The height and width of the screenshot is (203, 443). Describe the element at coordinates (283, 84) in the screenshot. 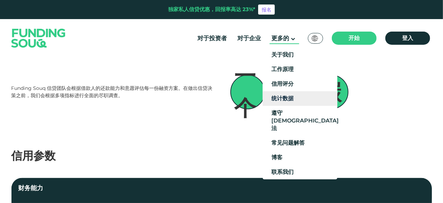

I see `font: 信用评分` at that location.